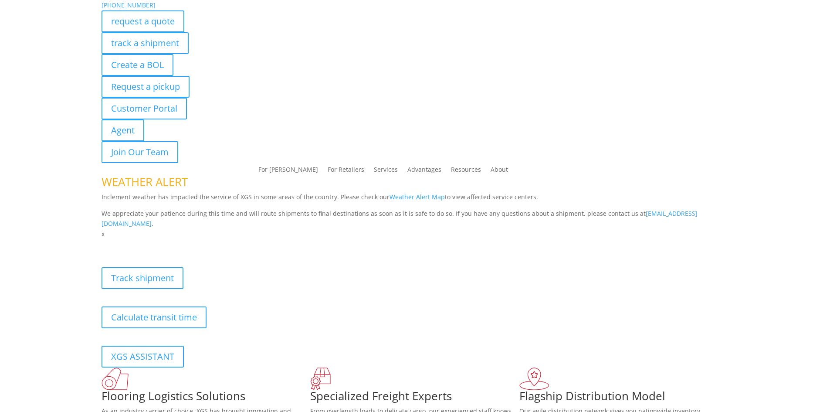 The width and height of the screenshot is (830, 412). Describe the element at coordinates (142, 278) in the screenshot. I see `a: Track shipment` at that location.